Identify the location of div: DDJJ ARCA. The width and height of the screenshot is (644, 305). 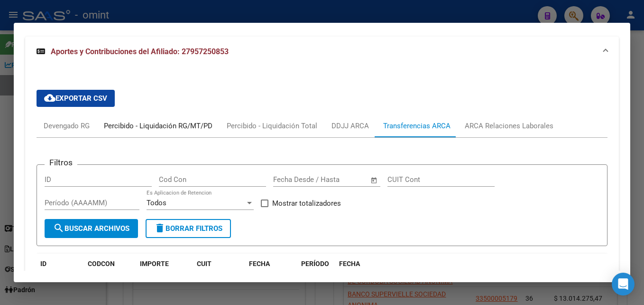
(350, 126).